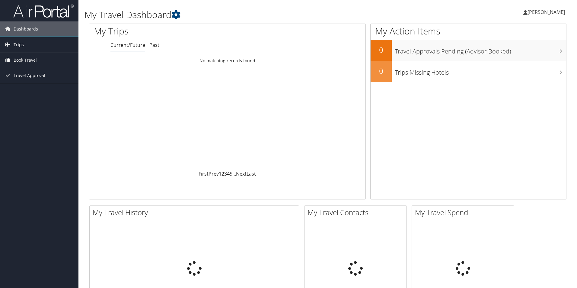  What do you see at coordinates (228, 174) in the screenshot?
I see `a: 4` at bounding box center [228, 174].